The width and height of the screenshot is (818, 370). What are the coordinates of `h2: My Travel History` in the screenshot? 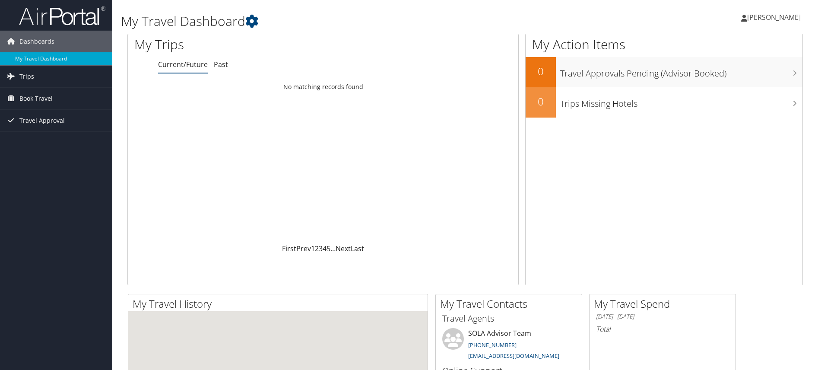 It's located at (280, 304).